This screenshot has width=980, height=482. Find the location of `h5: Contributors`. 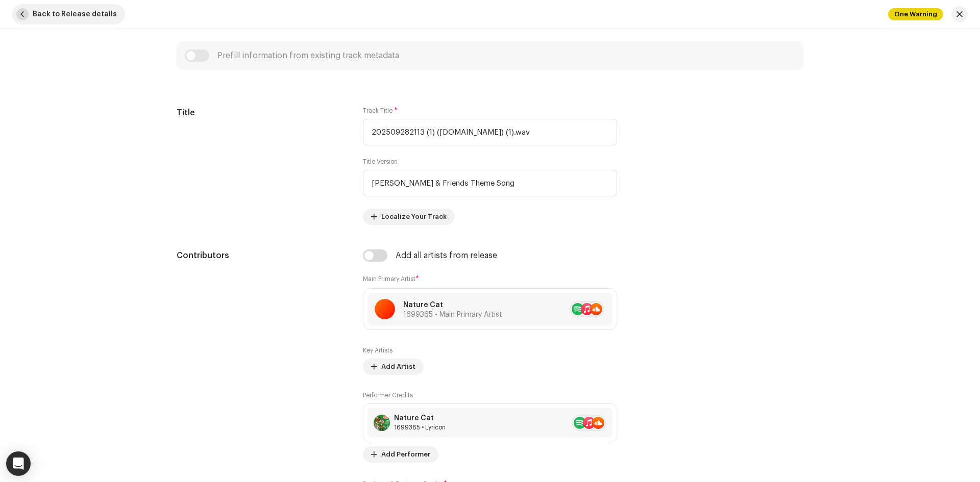

h5: Contributors is located at coordinates (261, 256).